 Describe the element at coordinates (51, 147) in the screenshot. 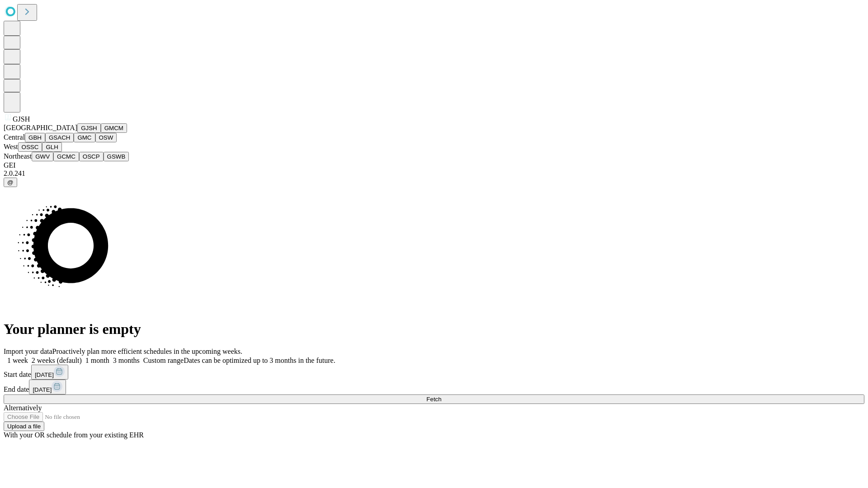

I see `button: GLH` at that location.